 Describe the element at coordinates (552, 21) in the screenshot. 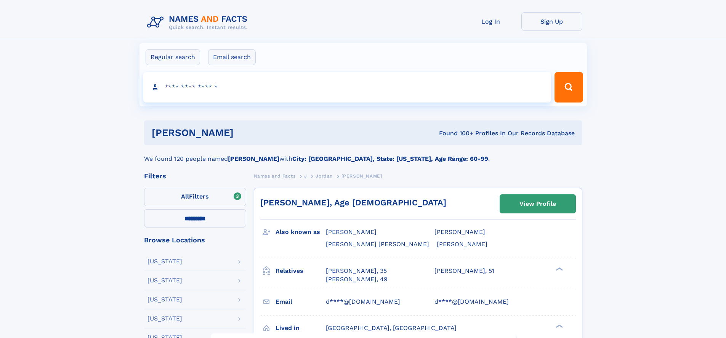

I see `a: Sign Up` at that location.